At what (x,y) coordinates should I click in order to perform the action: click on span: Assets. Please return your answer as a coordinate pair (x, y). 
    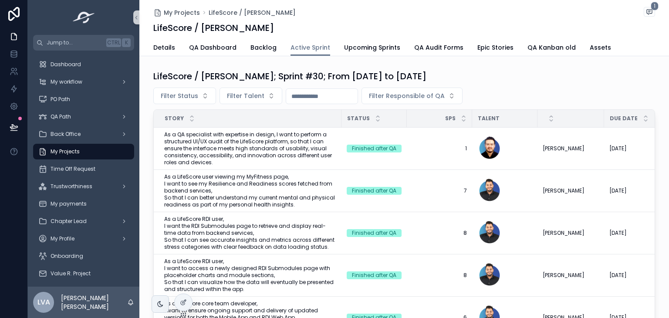
    Looking at the image, I should click on (600, 47).